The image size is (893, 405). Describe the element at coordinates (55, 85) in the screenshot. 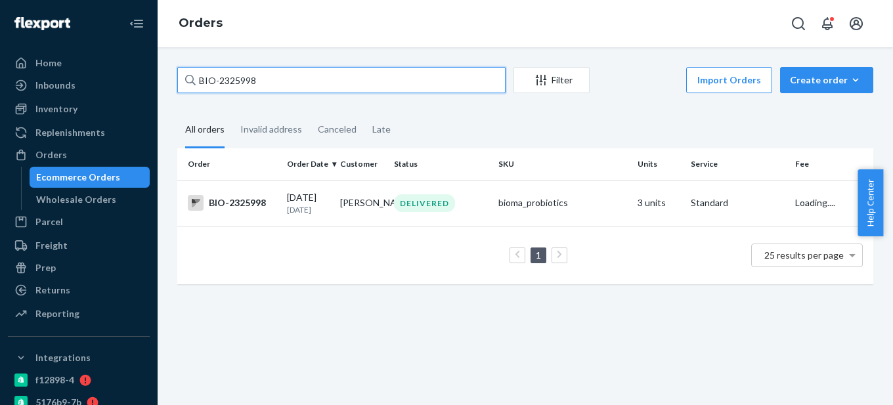

I see `div: Inbounds` at that location.